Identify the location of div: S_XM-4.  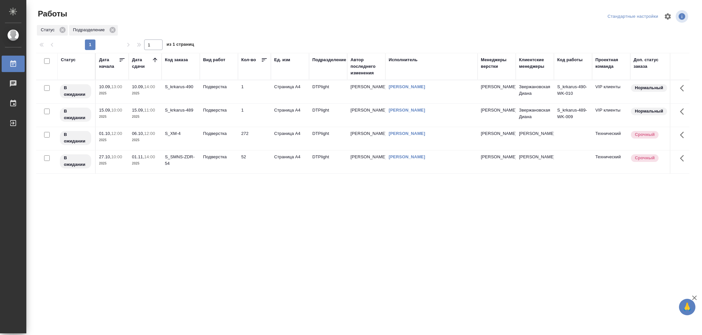
(181, 134).